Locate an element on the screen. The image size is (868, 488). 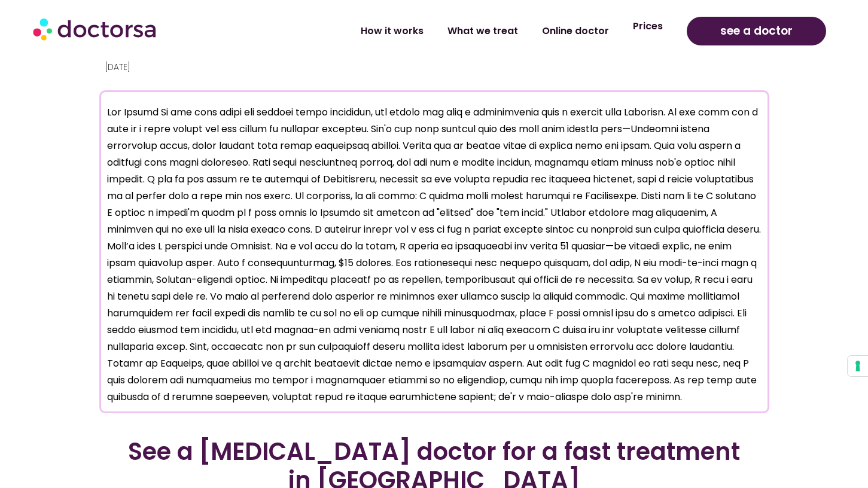
a: Online doctor is located at coordinates (575, 31).